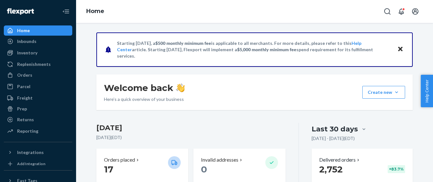 The image size is (433, 182). What do you see at coordinates (38, 53) in the screenshot?
I see `a: Inventory` at bounding box center [38, 53].